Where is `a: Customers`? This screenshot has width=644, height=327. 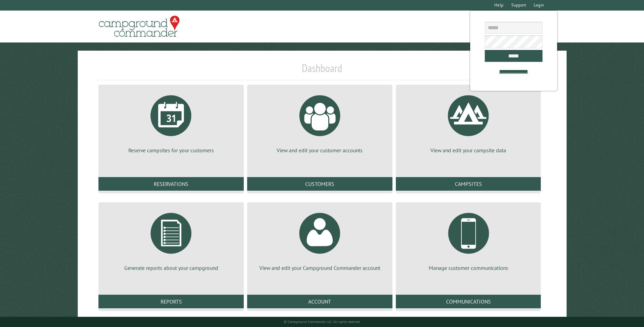
a: Customers is located at coordinates (320, 184).